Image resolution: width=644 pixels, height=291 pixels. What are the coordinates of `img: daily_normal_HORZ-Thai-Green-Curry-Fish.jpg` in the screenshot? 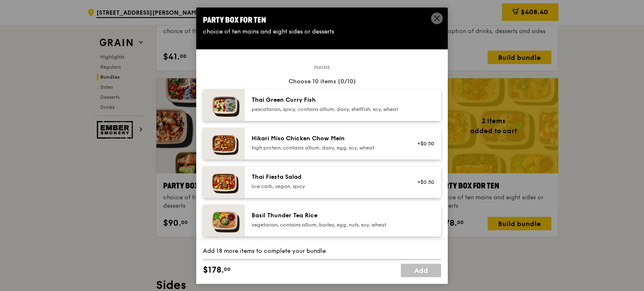 It's located at (224, 105).